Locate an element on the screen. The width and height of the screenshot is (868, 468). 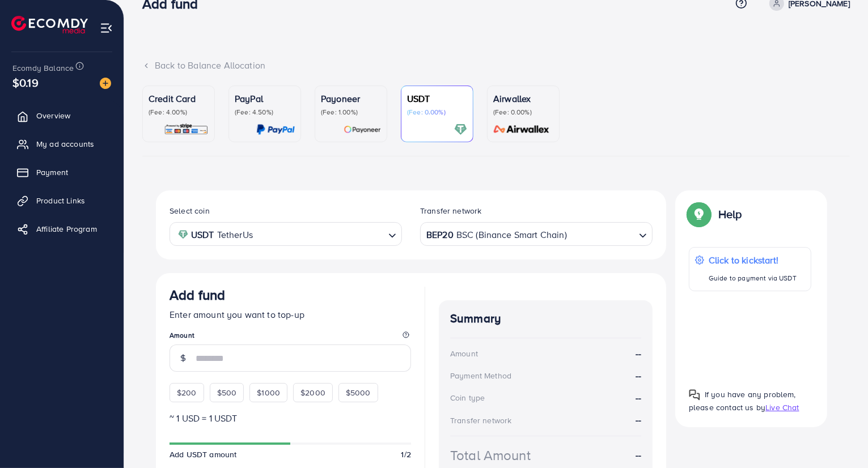
div: Total Amount is located at coordinates (490, 455).